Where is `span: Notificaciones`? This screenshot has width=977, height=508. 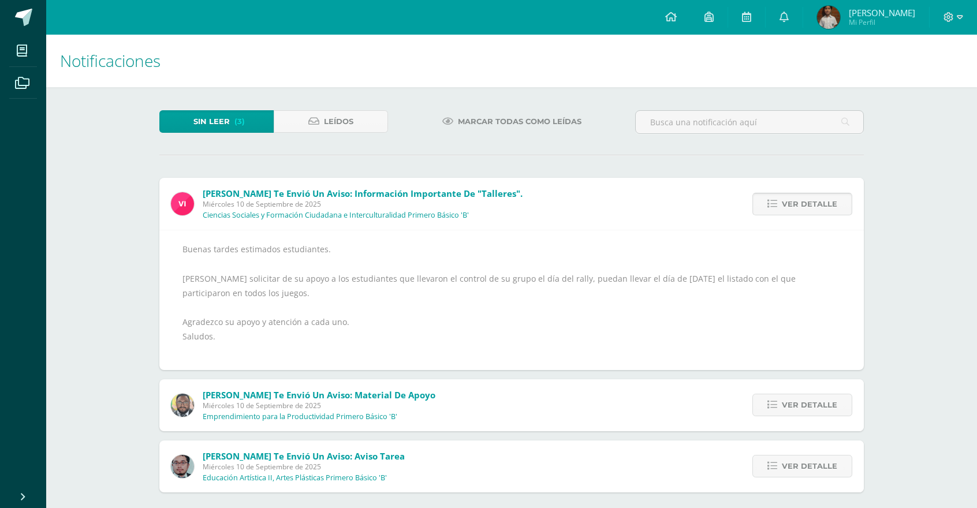 span: Notificaciones is located at coordinates (110, 61).